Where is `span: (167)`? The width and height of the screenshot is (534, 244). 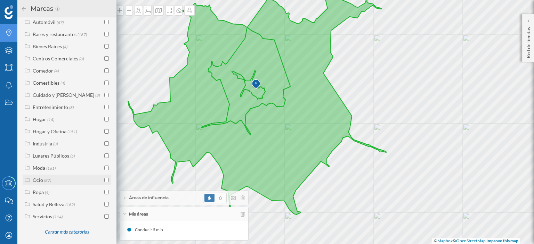
span: (167) is located at coordinates (82, 34).